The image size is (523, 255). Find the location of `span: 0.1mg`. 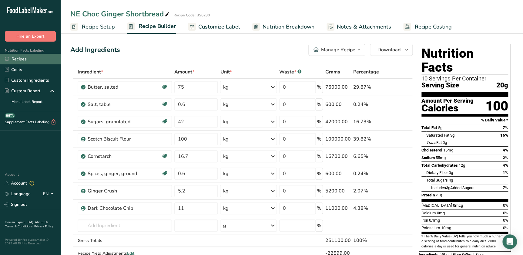

span: 0.1mg is located at coordinates (435, 220).